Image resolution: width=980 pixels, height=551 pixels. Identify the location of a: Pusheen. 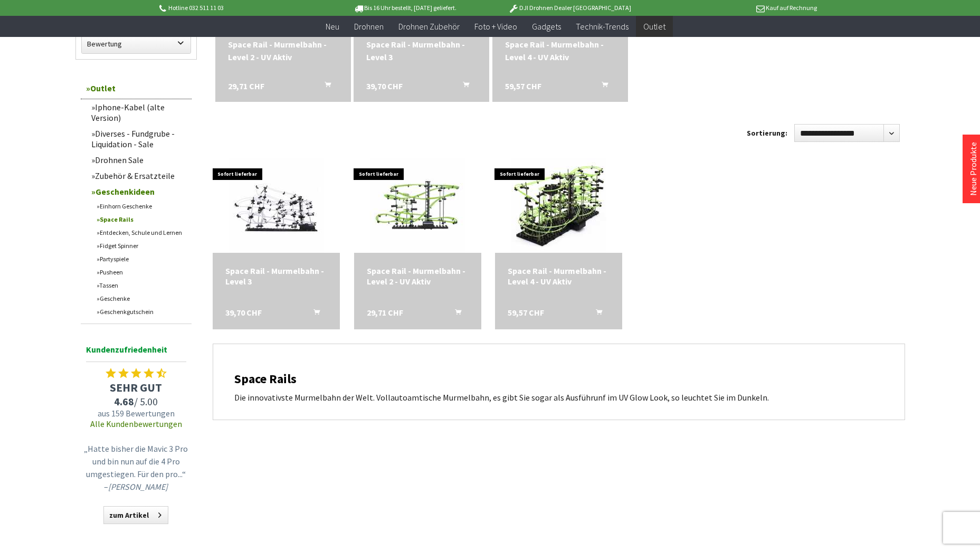
(141, 271).